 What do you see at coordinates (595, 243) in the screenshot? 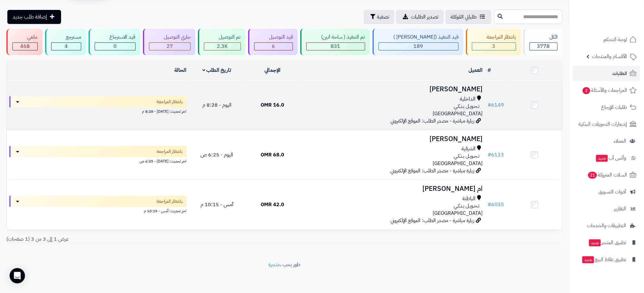
I see `span: جديد` at bounding box center [595, 243].